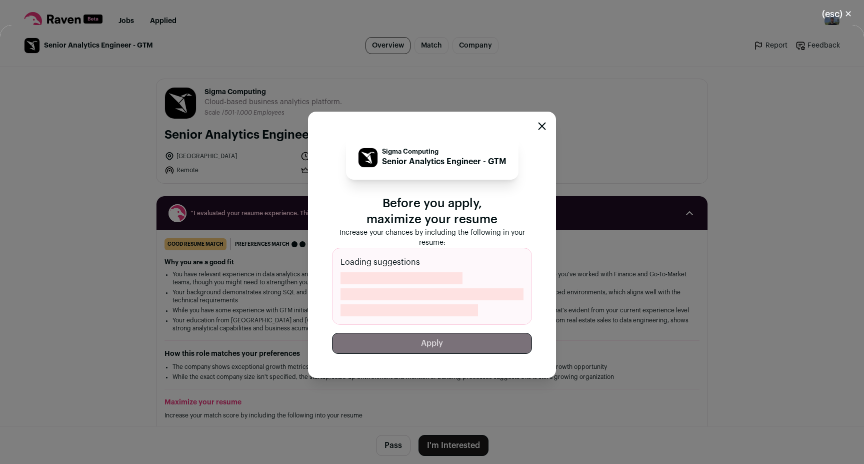 This screenshot has height=464, width=864. Describe the element at coordinates (432, 238) in the screenshot. I see `p: Increase your chances by including the following in your resume:` at that location.